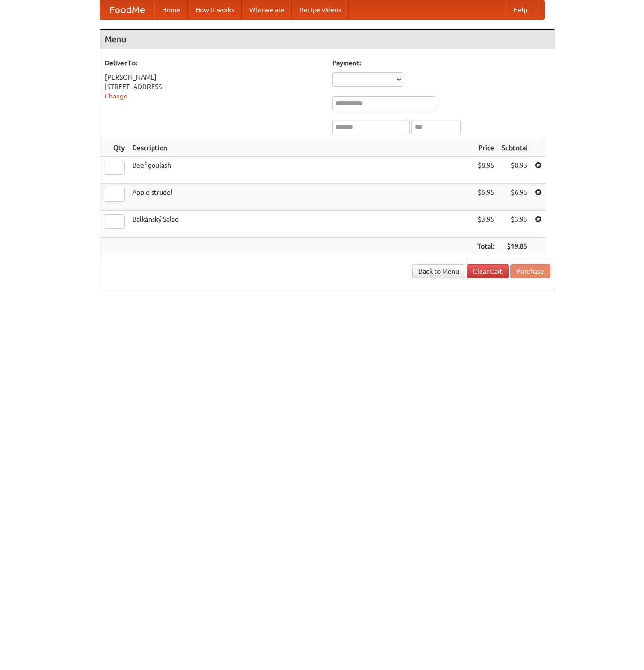 The height and width of the screenshot is (670, 644). What do you see at coordinates (520, 10) in the screenshot?
I see `a: Help` at bounding box center [520, 10].